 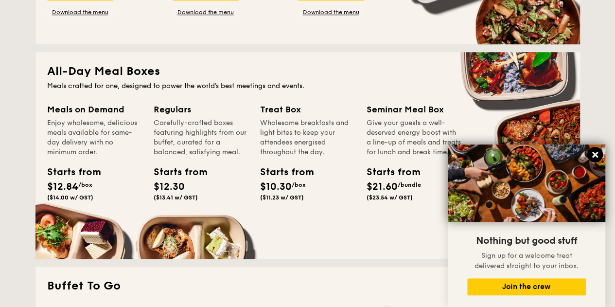 What do you see at coordinates (389, 197) in the screenshot?
I see `span: ($23.54 w/ GST)` at bounding box center [389, 197].